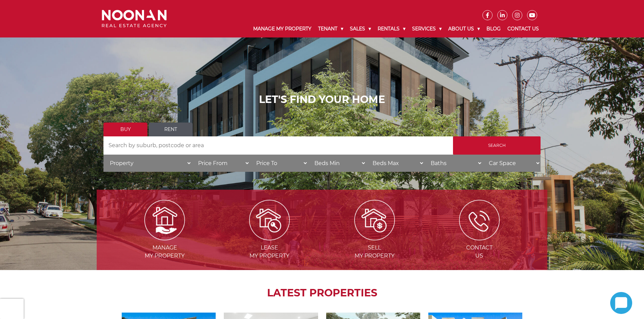 This screenshot has width=644, height=319. I want to click on a: Tenant, so click(330, 29).